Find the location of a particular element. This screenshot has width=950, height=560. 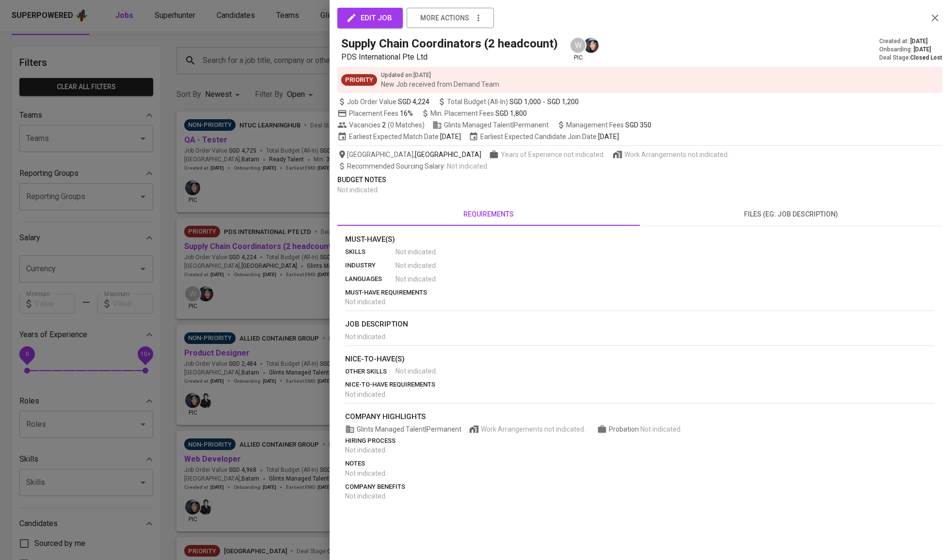

button: edit job is located at coordinates (370, 18).